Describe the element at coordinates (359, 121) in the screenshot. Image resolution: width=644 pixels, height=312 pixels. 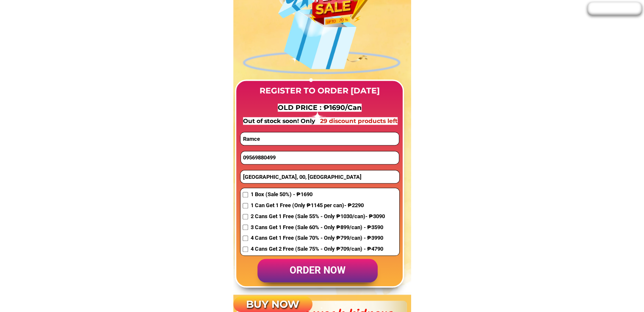
I see `span: 29 discount products left` at that location.